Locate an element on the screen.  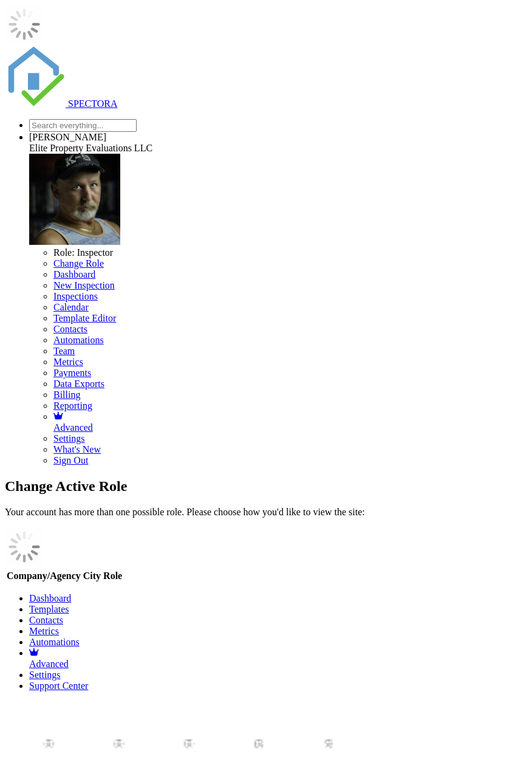
a: Sign Out is located at coordinates (70, 459).